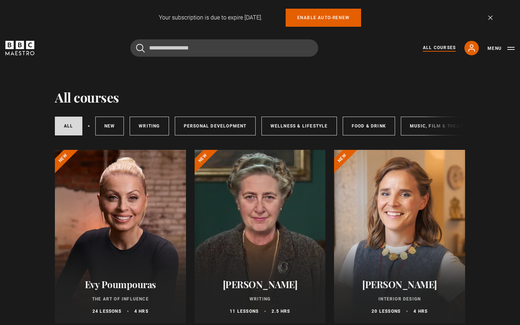  I want to click on h2: Evy Poumpouras, so click(120, 284).